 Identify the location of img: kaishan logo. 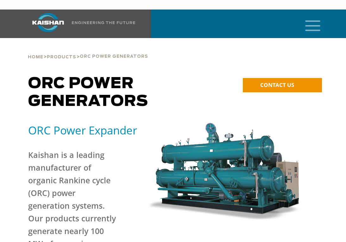
(48, 22).